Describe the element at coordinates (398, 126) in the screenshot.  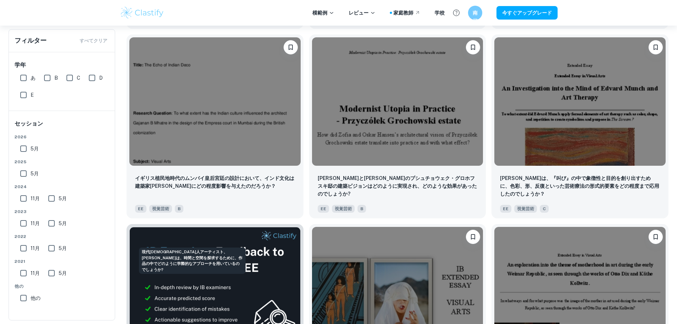
I see `a: ブックマークゾフィア・ハンセンとオスカー・ハンセンのプシュチョウェク・グロホフスキ邸の建築ビジョンはどのように実現され、どのような効果があったのでしょうか?EE視覚芸術B` at that location.